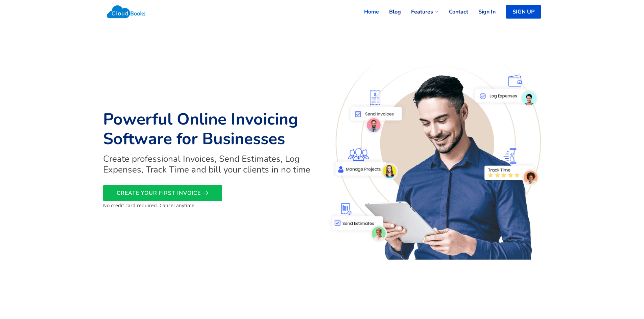 The image size is (644, 319). Describe the element at coordinates (126, 12) in the screenshot. I see `img: Cloudbooks Logo` at that location.